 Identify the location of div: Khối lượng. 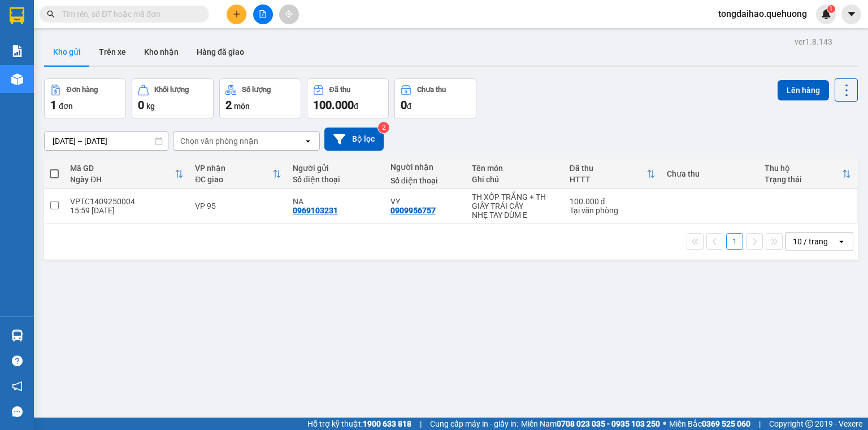
(171, 90).